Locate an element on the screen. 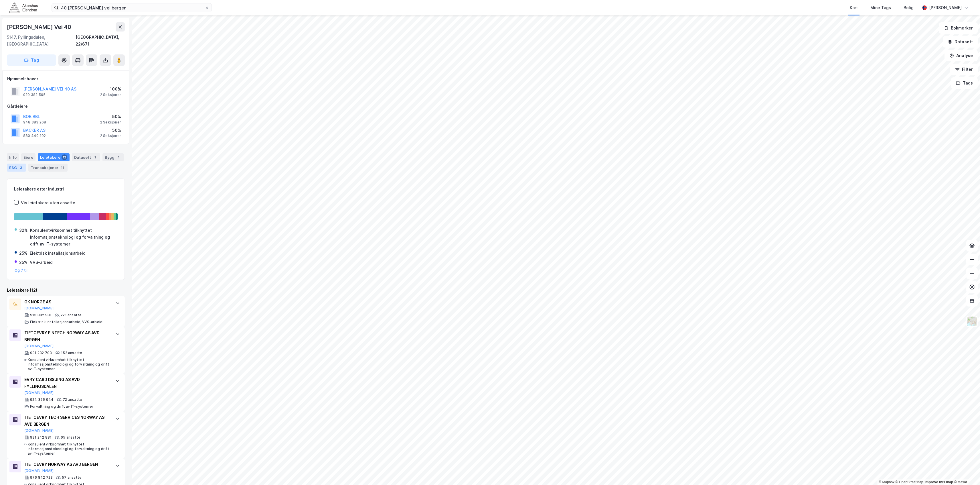  div: Leietakere etter industri is located at coordinates (66, 189).